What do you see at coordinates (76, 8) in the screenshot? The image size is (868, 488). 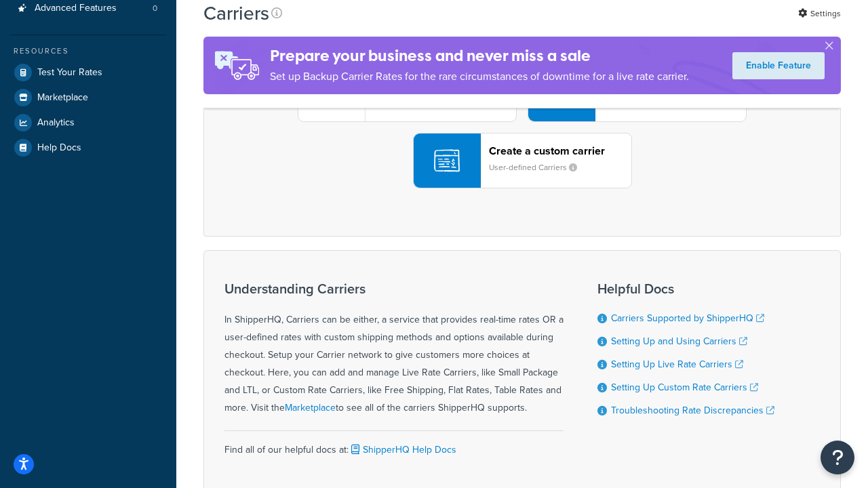 I see `span: Advanced Features` at bounding box center [76, 8].